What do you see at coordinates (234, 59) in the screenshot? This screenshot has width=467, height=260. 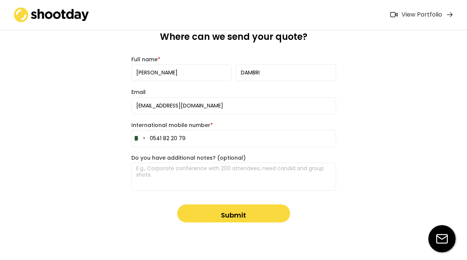 I see `div: Full name` at bounding box center [234, 59].